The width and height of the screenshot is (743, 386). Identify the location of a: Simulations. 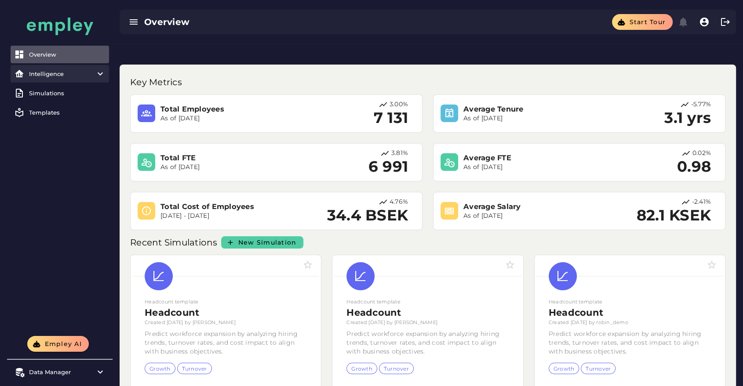
(60, 93).